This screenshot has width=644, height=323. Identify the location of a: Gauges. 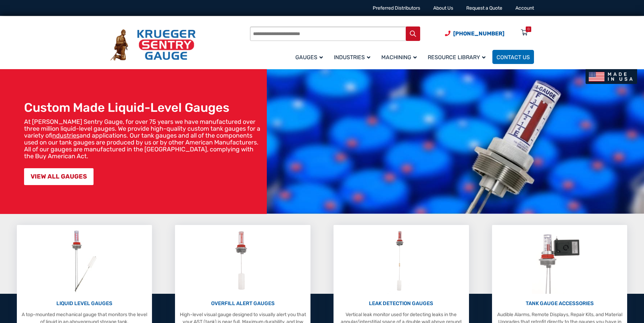
(311, 57).